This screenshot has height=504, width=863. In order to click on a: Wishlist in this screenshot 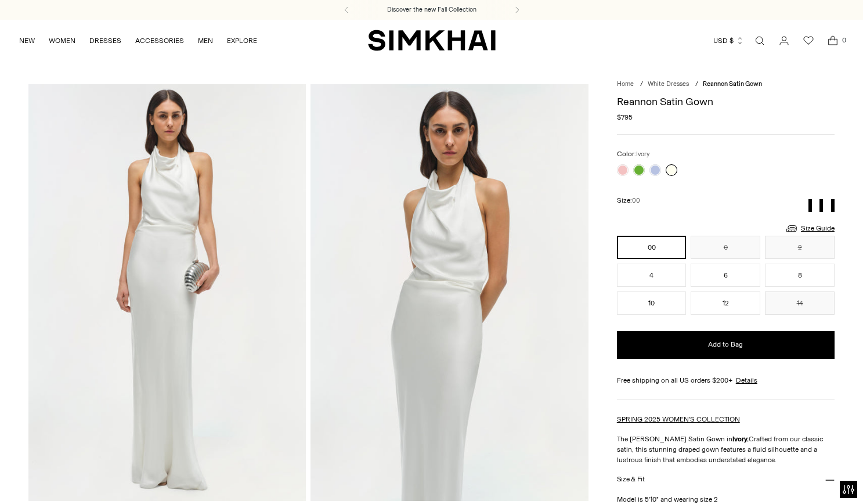, I will do `click(808, 40)`.